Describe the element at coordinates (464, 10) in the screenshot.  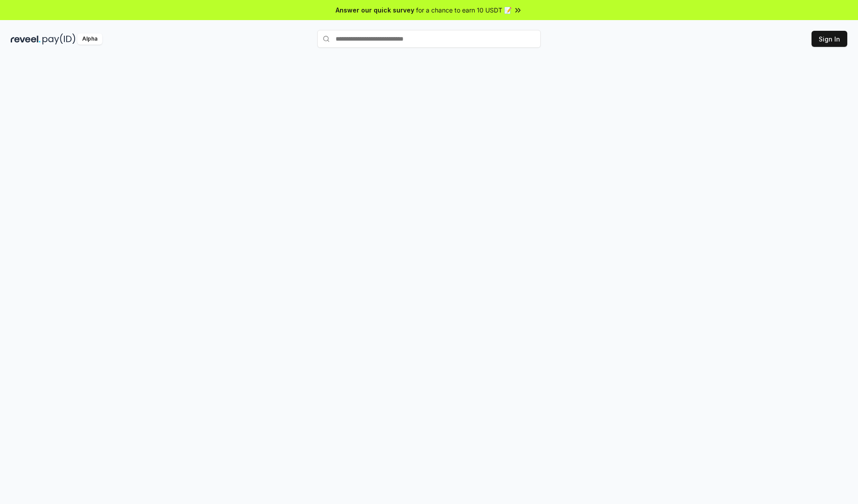
I see `span: for a chance to earn 10 USDT 📝` at that location.